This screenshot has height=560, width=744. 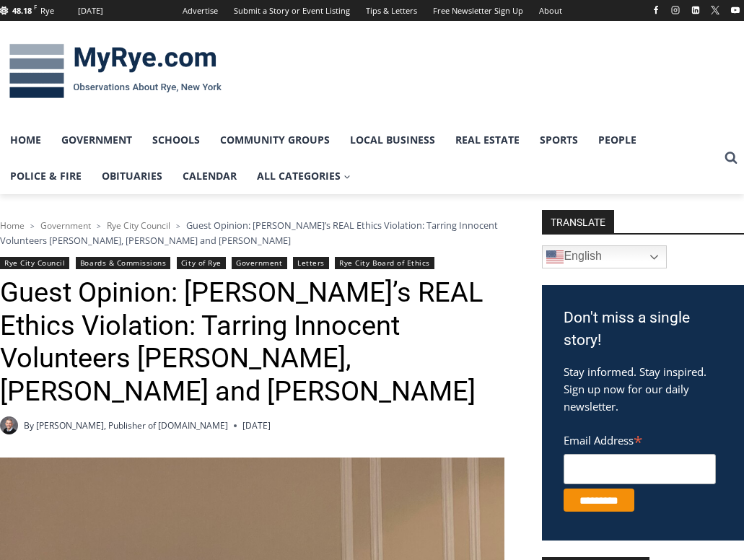 I want to click on label: Email Address, so click(x=639, y=438).